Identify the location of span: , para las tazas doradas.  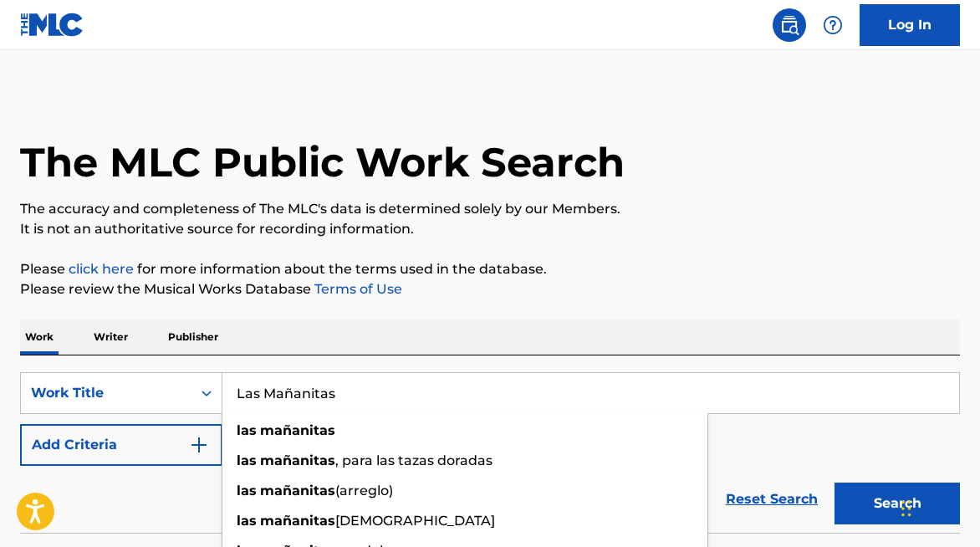
(414, 460).